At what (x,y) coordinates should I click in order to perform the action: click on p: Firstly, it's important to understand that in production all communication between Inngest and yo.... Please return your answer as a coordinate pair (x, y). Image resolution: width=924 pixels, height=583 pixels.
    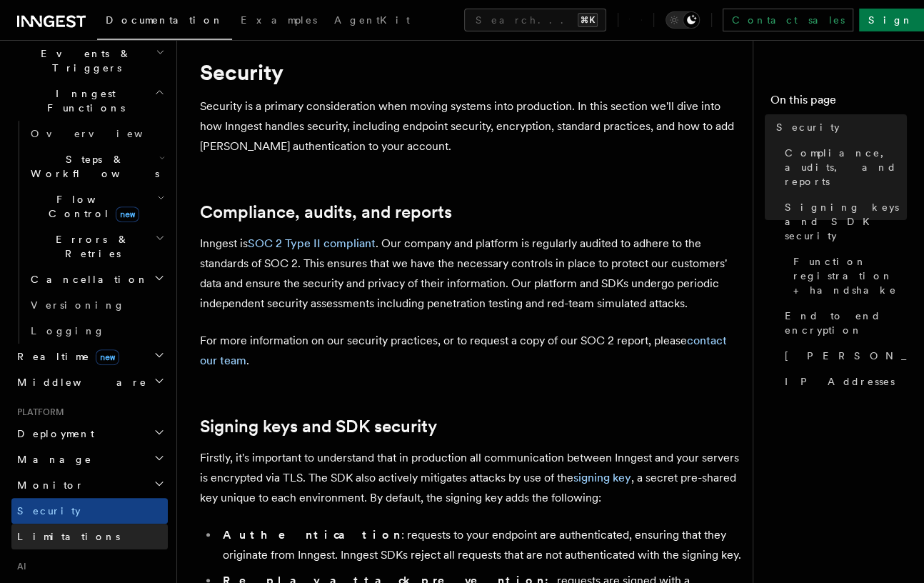
    Looking at the image, I should click on (470, 478).